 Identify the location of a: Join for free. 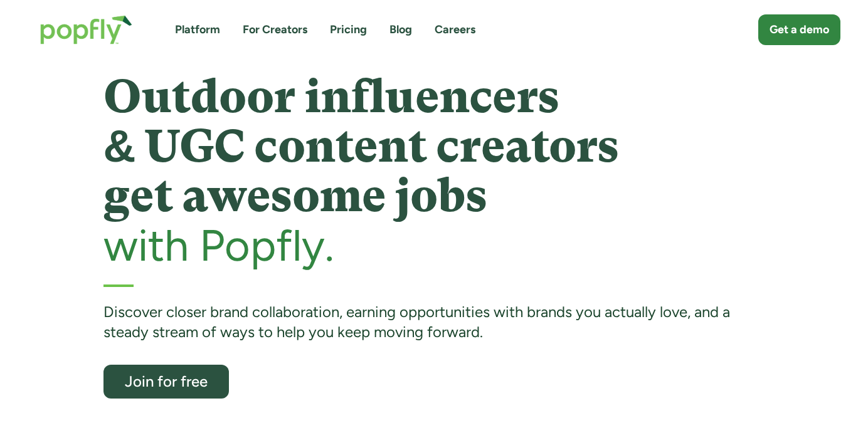
(166, 382).